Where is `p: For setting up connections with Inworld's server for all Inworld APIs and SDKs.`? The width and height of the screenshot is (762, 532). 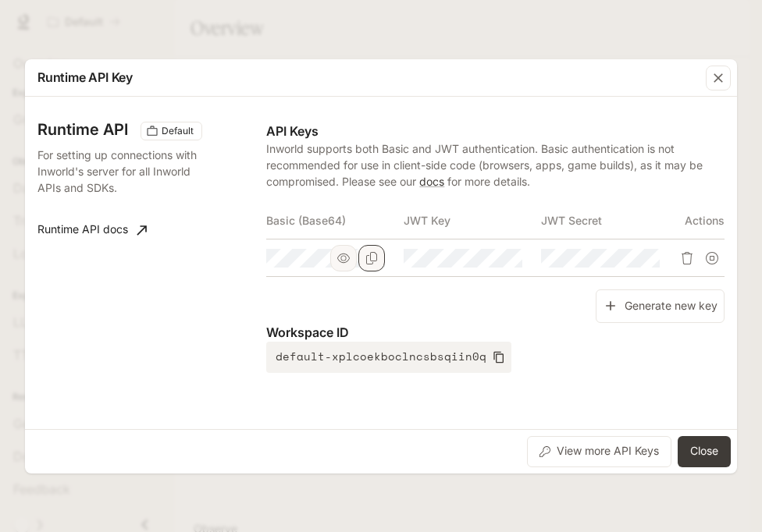 p: For setting up connections with Inworld's server for all Inworld APIs and SDKs. is located at coordinates (118, 171).